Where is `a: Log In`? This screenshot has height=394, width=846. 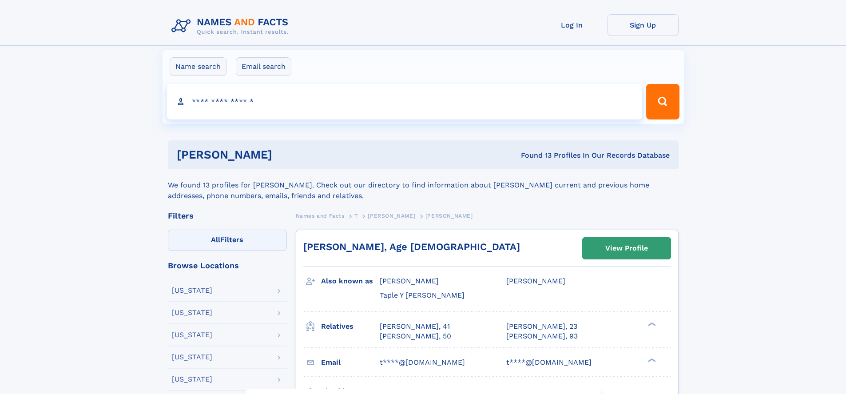 a: Log In is located at coordinates (572, 25).